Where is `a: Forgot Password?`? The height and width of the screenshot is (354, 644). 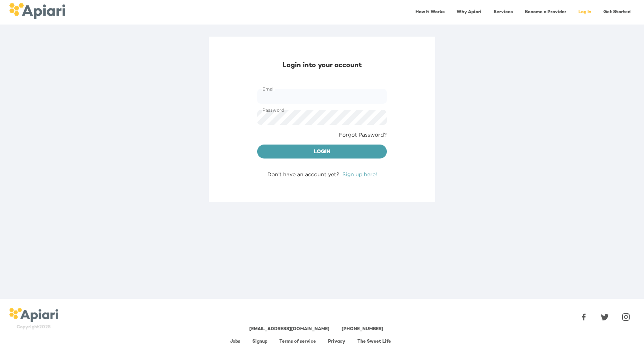 a: Forgot Password? is located at coordinates (363, 134).